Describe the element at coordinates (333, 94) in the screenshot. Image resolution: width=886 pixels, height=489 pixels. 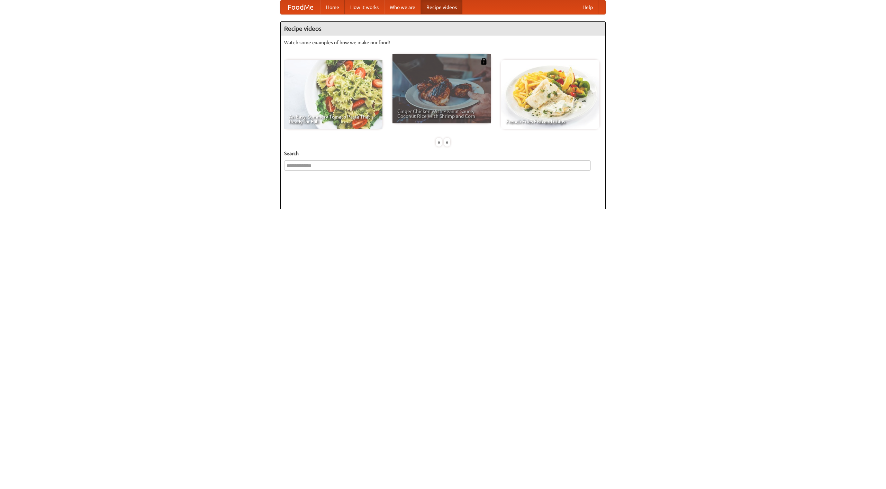
I see `a: An Easy, Summery Tomato Pasta That's Ready for Fall` at that location.